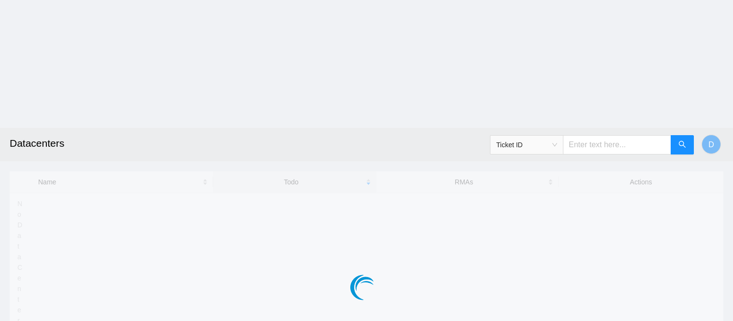  What do you see at coordinates (527, 145) in the screenshot?
I see `span: Ticket ID` at bounding box center [527, 145].